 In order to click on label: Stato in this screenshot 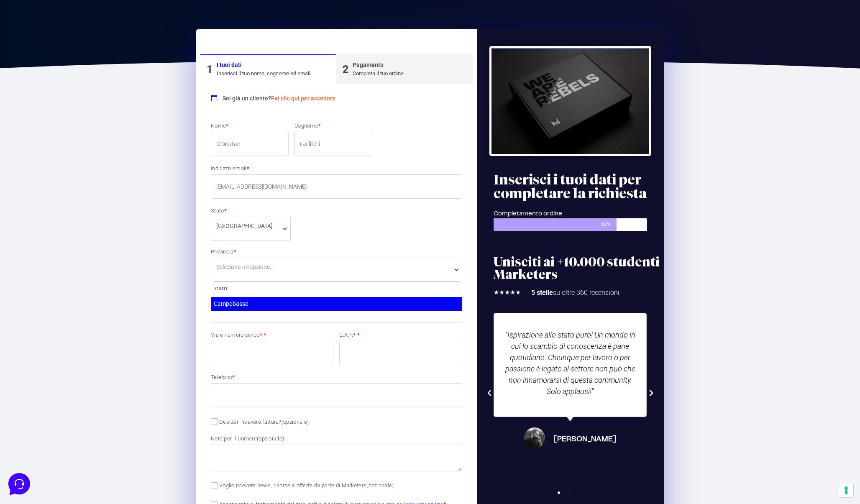, I will do `click(251, 210)`.